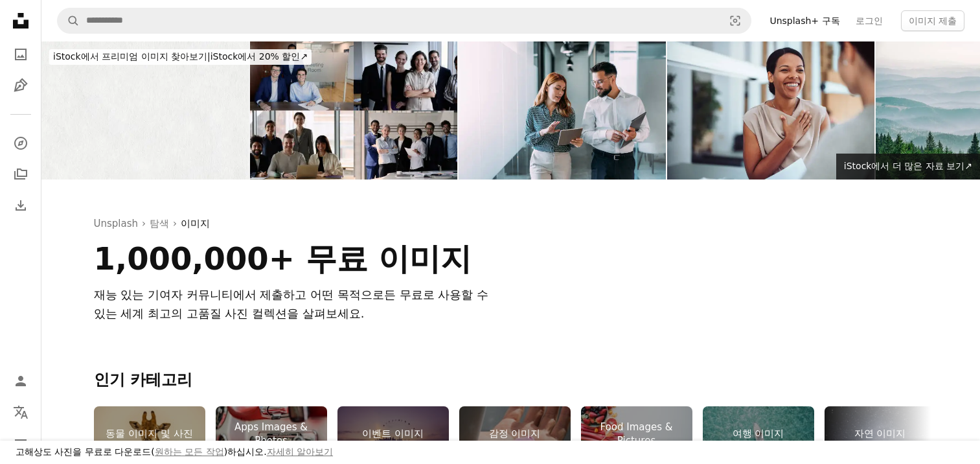  I want to click on button: 메뉴, so click(21, 443).